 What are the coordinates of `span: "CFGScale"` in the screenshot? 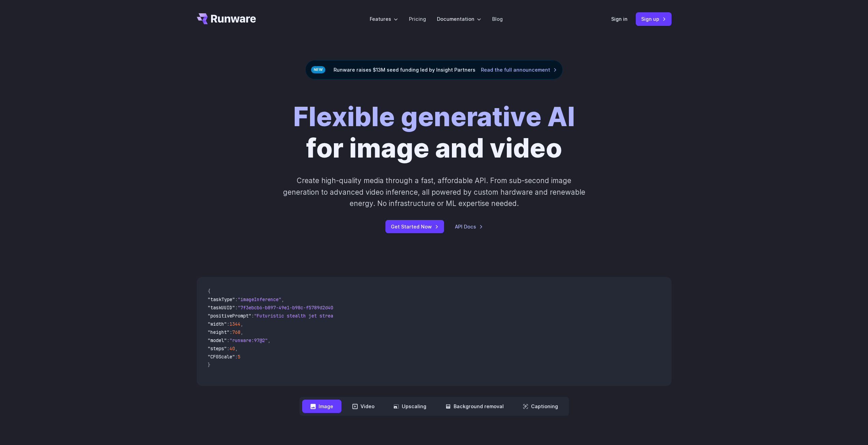 It's located at (222, 357).